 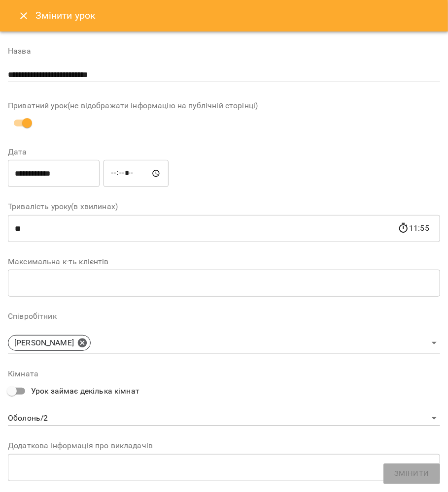 What do you see at coordinates (224, 419) in the screenshot?
I see `div: Оболонь/2` at bounding box center [224, 419].